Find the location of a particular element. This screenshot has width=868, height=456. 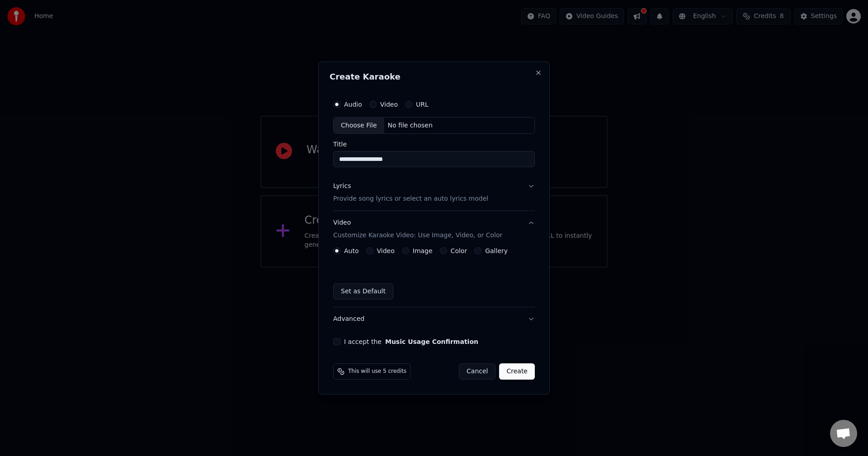

label: Gallery is located at coordinates (497, 250).